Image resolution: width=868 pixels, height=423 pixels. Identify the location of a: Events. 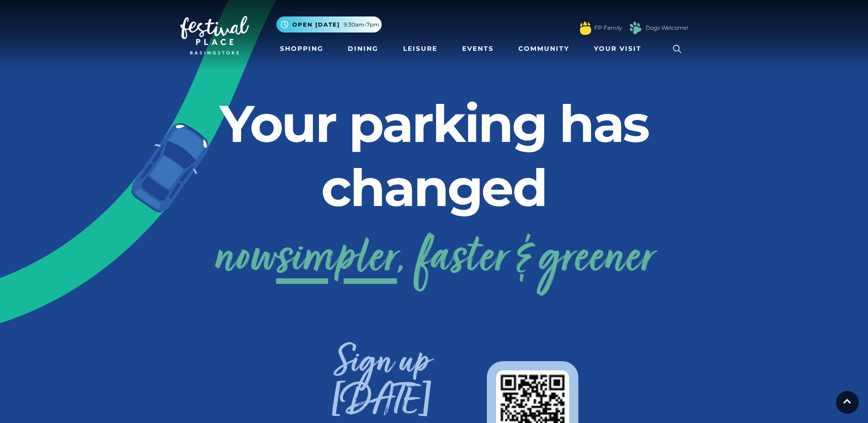
(478, 49).